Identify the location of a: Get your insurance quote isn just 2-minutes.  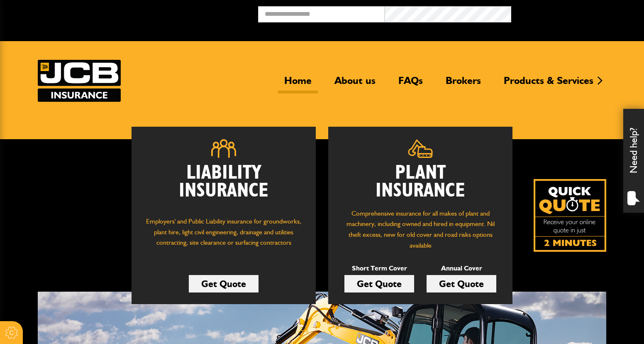
(570, 215).